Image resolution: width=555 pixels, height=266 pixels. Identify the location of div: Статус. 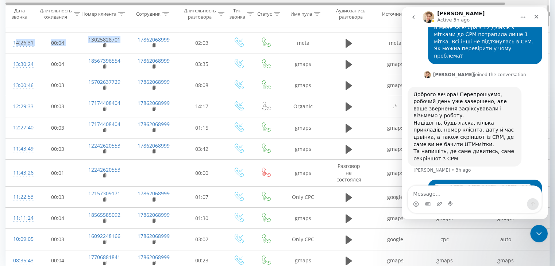
(264, 13).